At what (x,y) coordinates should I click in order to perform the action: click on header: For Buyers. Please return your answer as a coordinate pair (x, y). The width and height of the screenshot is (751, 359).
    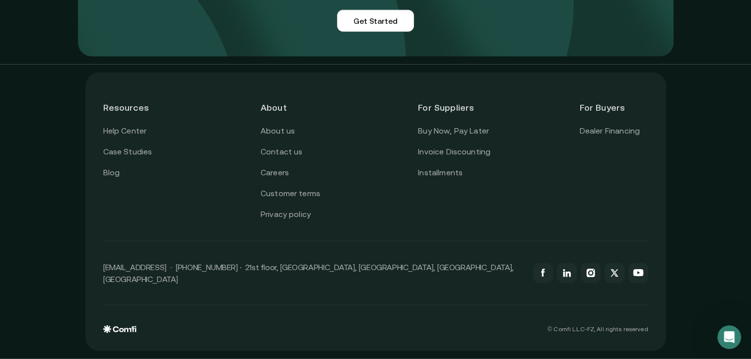
    Looking at the image, I should click on (613, 107).